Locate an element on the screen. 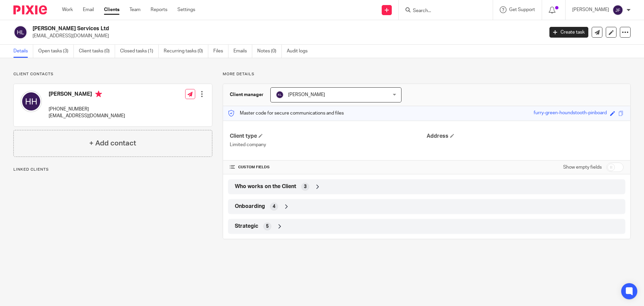 Image resolution: width=644 pixels, height=306 pixels. span: 5 is located at coordinates (268, 226).